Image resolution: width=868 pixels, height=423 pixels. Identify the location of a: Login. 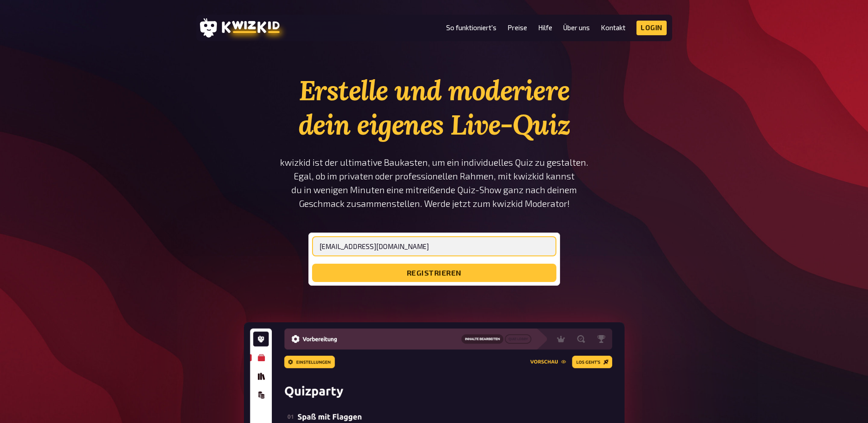
(652, 28).